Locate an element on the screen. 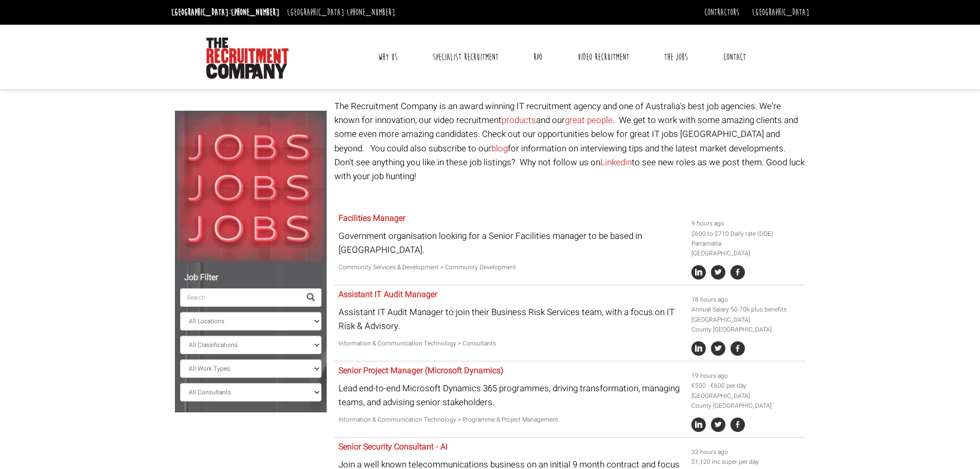  a: great people is located at coordinates (588, 120).